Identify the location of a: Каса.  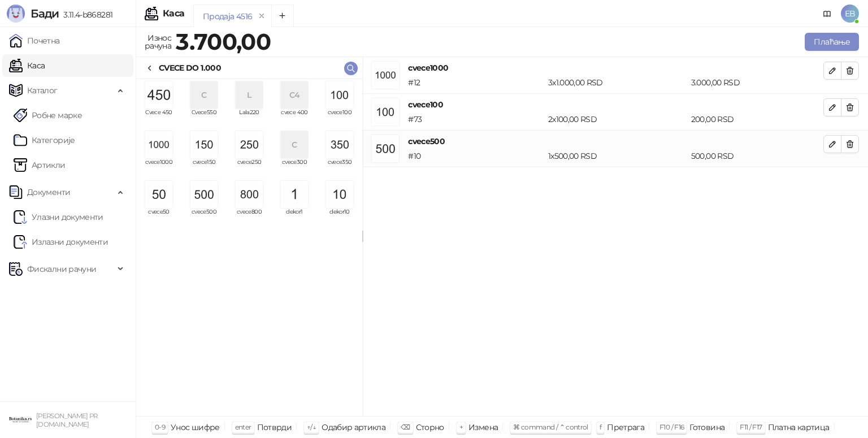
(26, 66).